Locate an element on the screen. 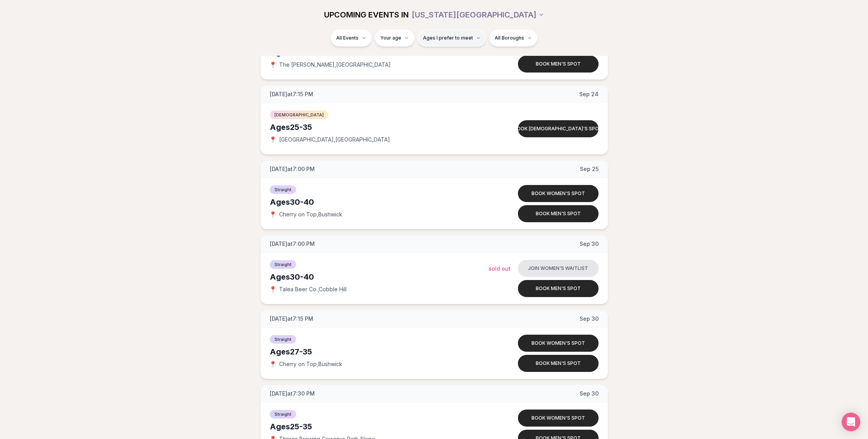 The height and width of the screenshot is (439, 868). div: Ages 27-35 is located at coordinates (379, 352).